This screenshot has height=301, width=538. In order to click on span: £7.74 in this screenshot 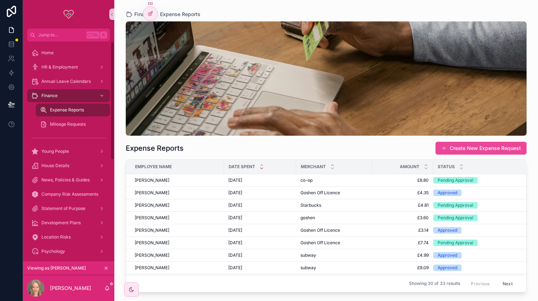, I will do `click(402, 243)`.